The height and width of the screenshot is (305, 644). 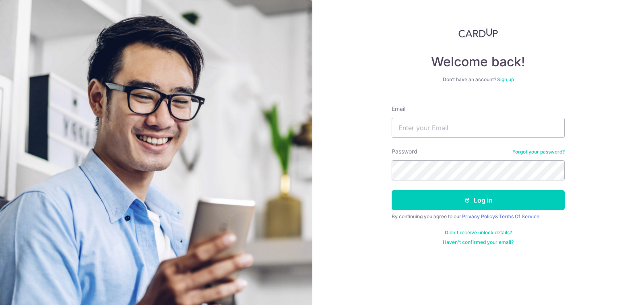 What do you see at coordinates (505, 79) in the screenshot?
I see `a: Sign up` at bounding box center [505, 79].